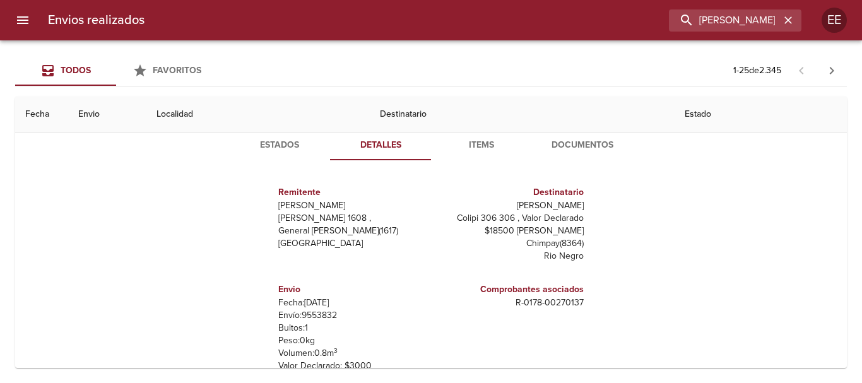 The height and width of the screenshot is (383, 862). What do you see at coordinates (336, 350) in the screenshot?
I see `sup: 3` at bounding box center [336, 350].